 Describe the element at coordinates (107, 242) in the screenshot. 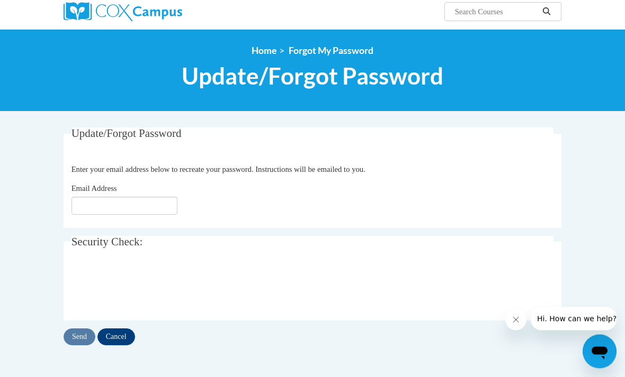

I see `span: Security Check:` at that location.